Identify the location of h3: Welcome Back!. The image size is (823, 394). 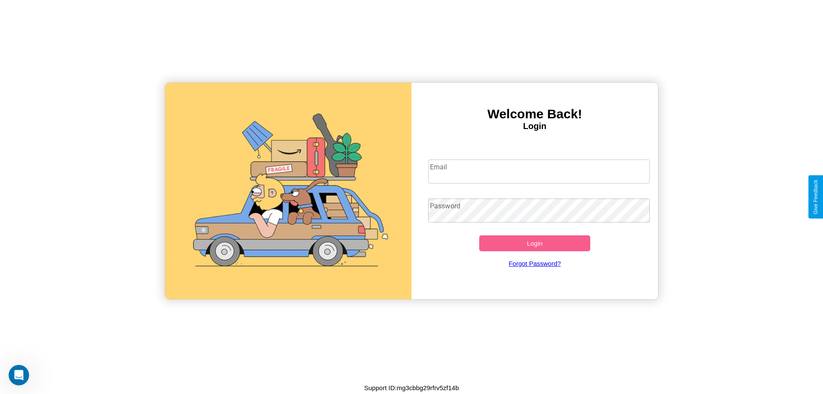
(535, 114).